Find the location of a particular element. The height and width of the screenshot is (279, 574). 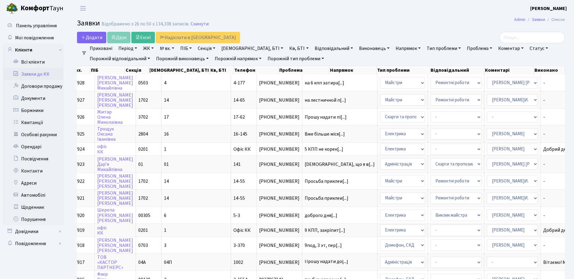

span: 3-370 is located at coordinates (239, 245).